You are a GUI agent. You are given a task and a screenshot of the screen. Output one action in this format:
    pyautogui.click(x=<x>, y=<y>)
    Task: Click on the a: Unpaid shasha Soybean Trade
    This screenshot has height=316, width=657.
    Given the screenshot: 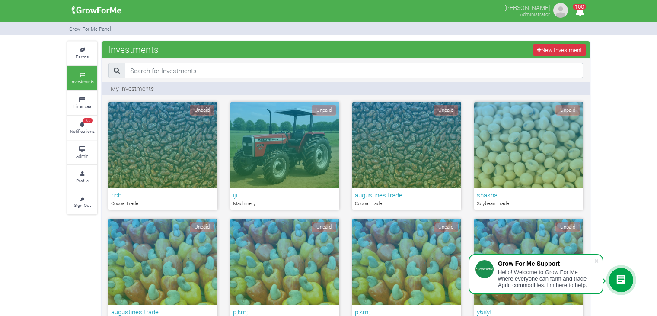 What is the action you would take?
    pyautogui.click(x=529, y=156)
    